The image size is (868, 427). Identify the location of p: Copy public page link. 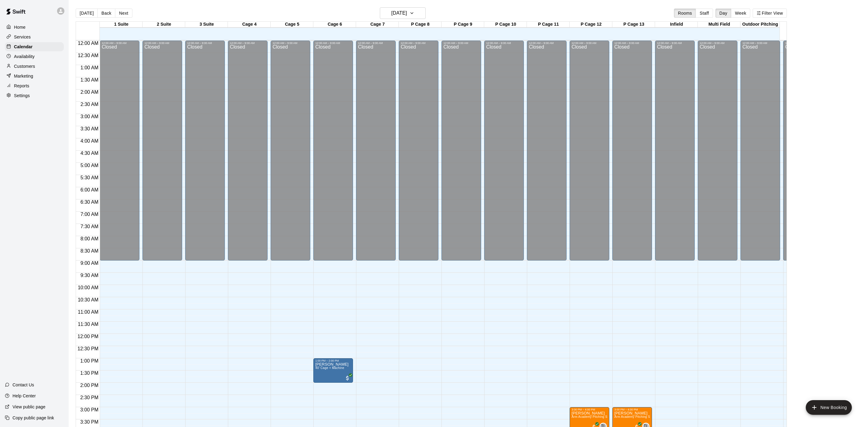
(33, 417).